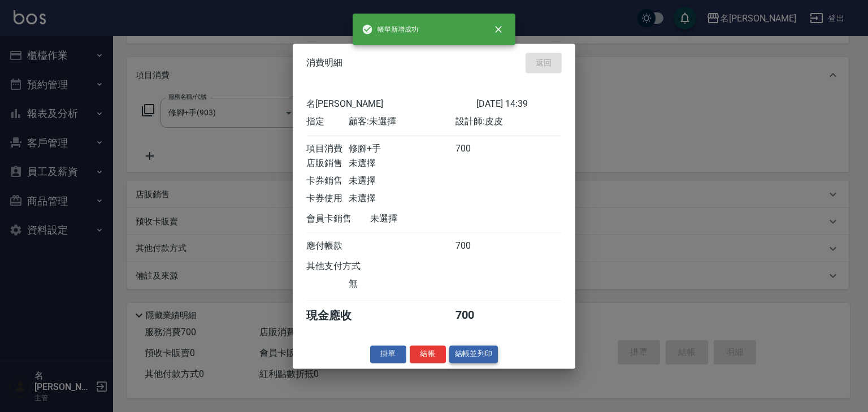  What do you see at coordinates (327, 199) in the screenshot?
I see `div: 卡券使用` at bounding box center [327, 199].